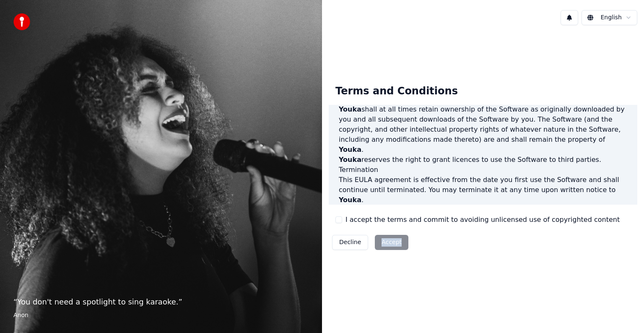 This screenshot has height=333, width=644. What do you see at coordinates (22, 22) in the screenshot?
I see `img: youka` at bounding box center [22, 22].